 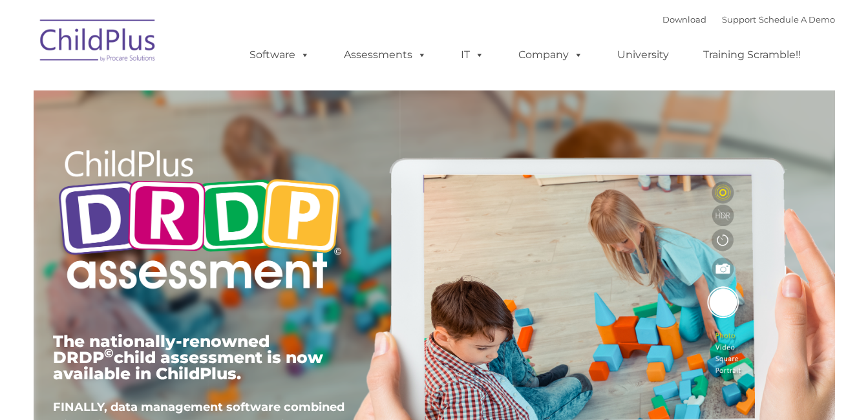 I want to click on a: Schedule A Demo, so click(x=797, y=20).